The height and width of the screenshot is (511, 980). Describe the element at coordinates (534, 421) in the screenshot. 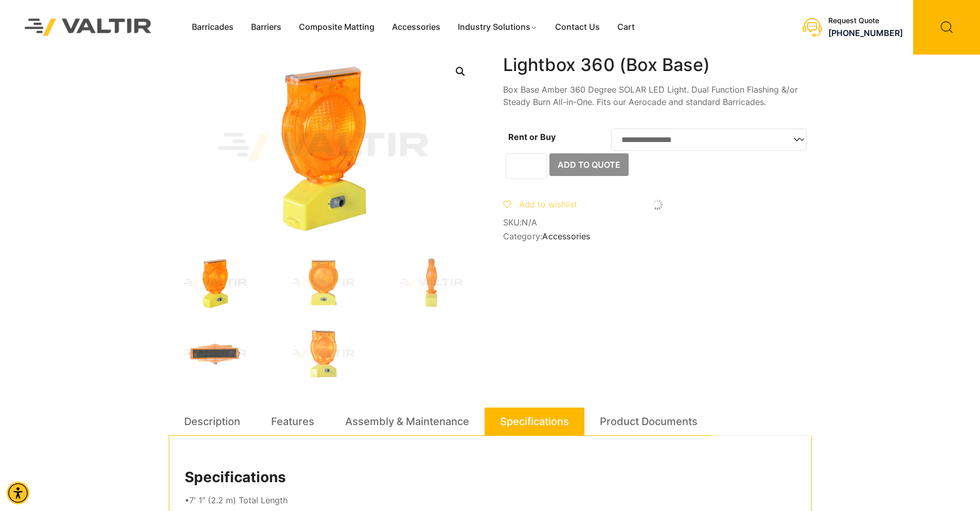

I see `a: Specifications` at that location.